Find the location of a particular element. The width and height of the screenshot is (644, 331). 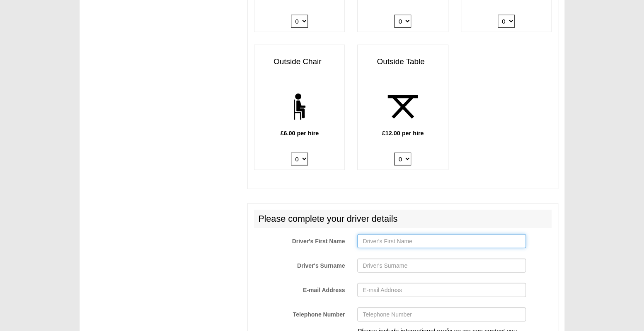

b: £6.00 per hire is located at coordinates (299, 134).